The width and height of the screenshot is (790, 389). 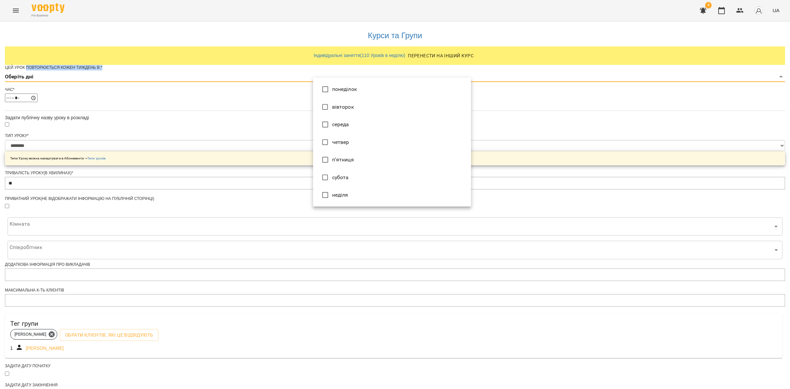 What do you see at coordinates (392, 124) in the screenshot?
I see `li: середа` at bounding box center [392, 124].